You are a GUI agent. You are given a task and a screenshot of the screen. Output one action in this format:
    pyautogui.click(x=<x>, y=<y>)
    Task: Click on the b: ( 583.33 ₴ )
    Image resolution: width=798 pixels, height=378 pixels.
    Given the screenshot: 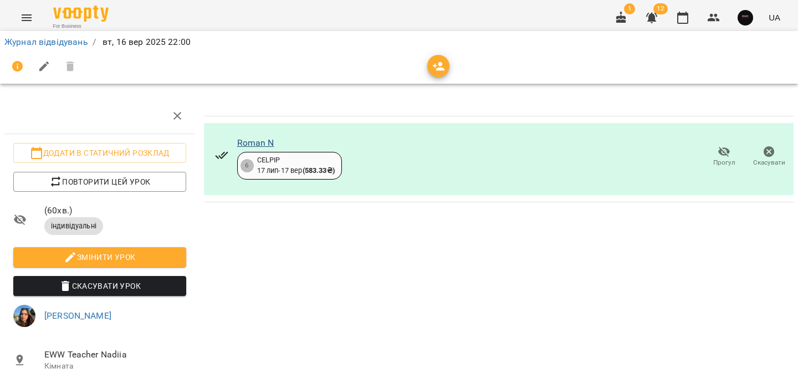 What is the action you would take?
    pyautogui.click(x=319, y=170)
    